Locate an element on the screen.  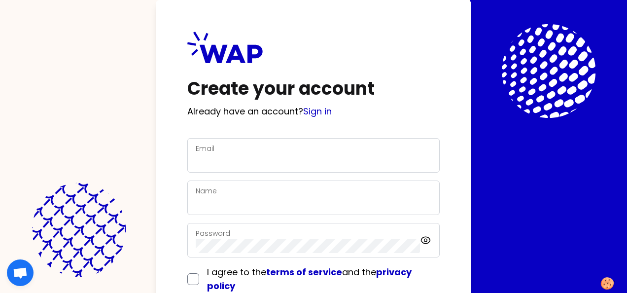
a: terms of service is located at coordinates (304, 272).